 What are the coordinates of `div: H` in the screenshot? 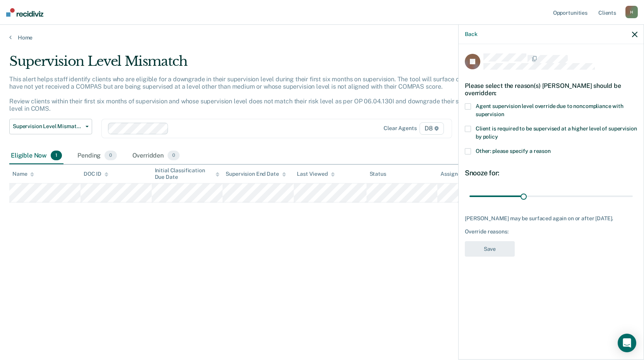 It's located at (631, 12).